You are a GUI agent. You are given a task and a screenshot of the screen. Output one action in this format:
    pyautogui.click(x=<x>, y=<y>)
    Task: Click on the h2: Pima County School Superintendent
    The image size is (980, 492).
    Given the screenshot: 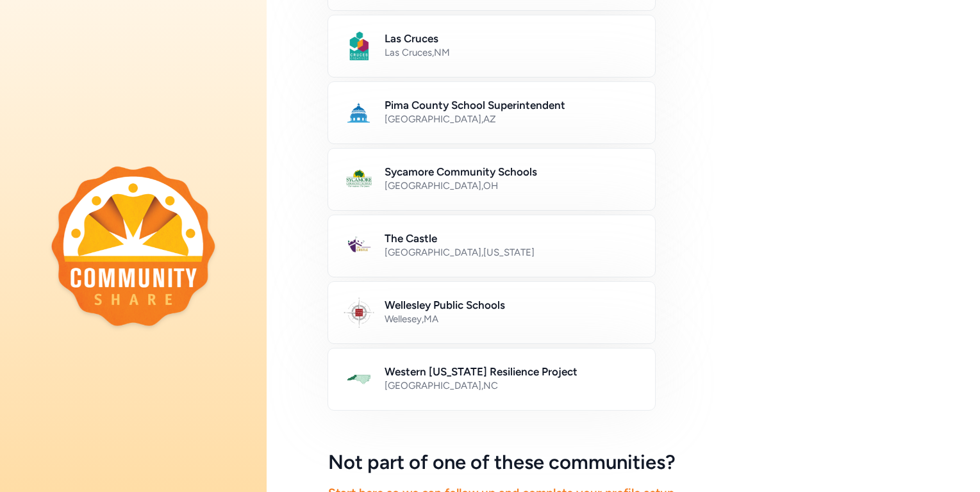 What is the action you would take?
    pyautogui.click(x=512, y=105)
    